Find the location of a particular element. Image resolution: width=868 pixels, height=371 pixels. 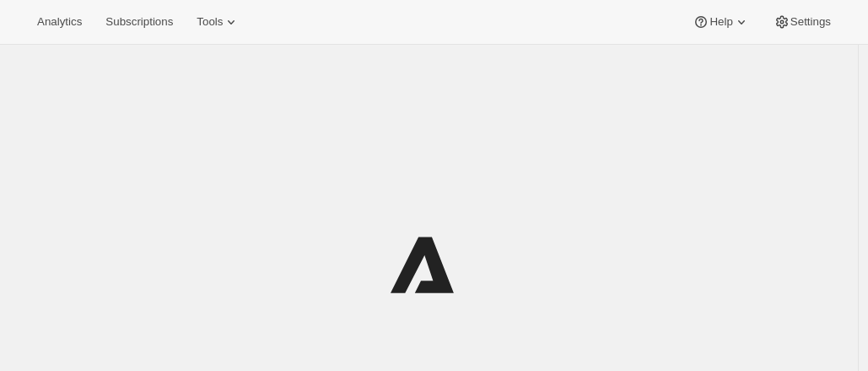

button: Help is located at coordinates (720, 22).